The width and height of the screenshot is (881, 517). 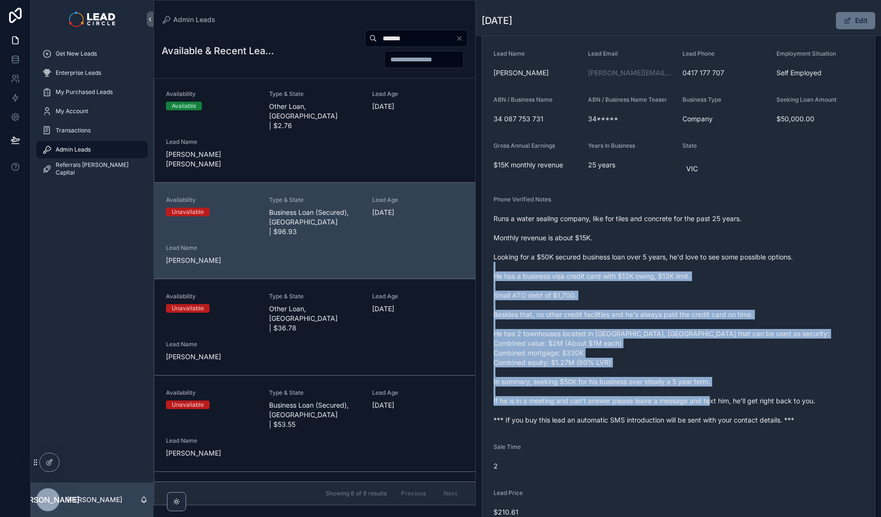 What do you see at coordinates (73, 130) in the screenshot?
I see `span: Transactions` at bounding box center [73, 130].